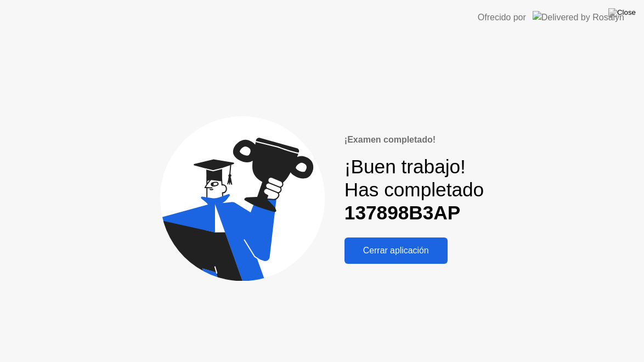  I want to click on div: Ofrecido por, so click(502, 17).